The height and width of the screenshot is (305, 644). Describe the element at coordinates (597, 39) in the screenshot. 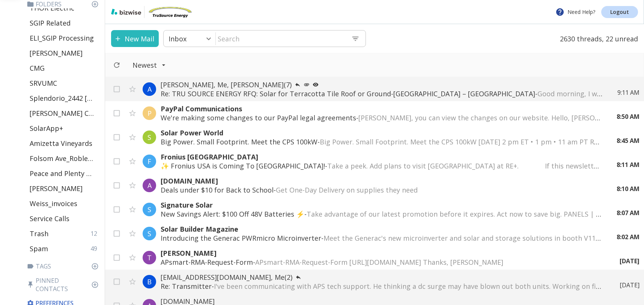

I see `p: 2630 threads, 22 unread` at that location.